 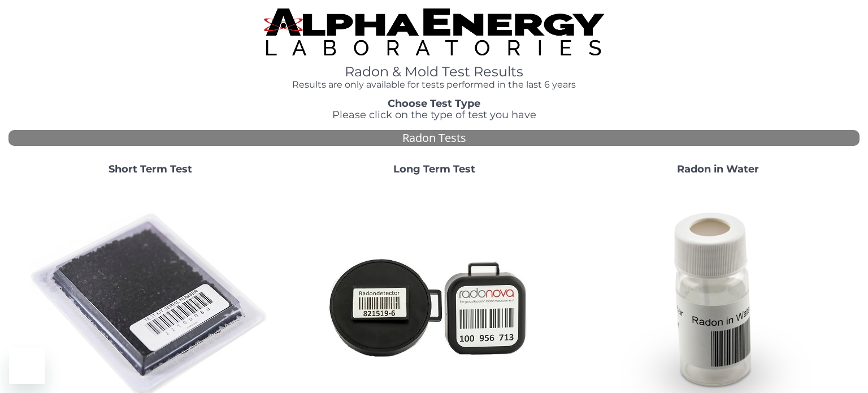 I want to click on strong: Choose Test Type, so click(x=434, y=104).